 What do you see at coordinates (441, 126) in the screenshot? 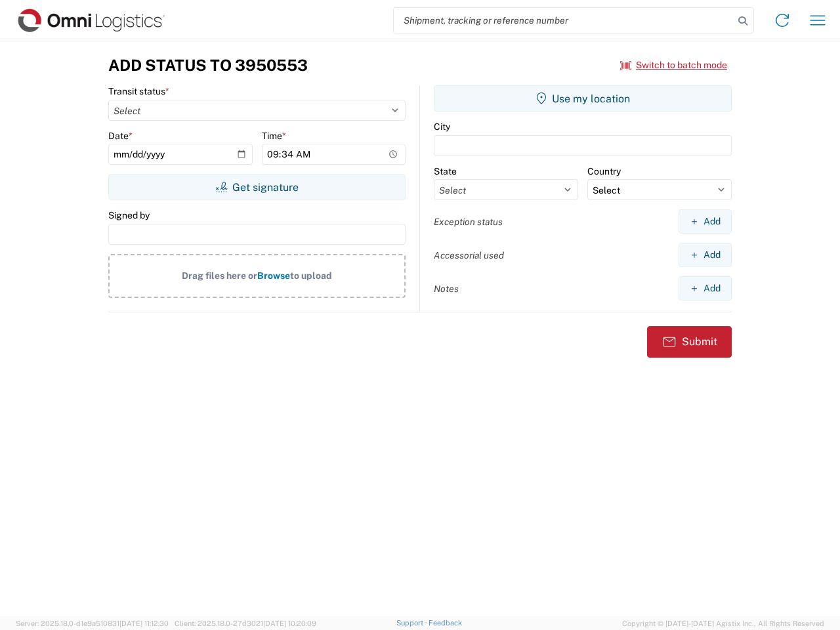
I see `label: City` at bounding box center [441, 126].